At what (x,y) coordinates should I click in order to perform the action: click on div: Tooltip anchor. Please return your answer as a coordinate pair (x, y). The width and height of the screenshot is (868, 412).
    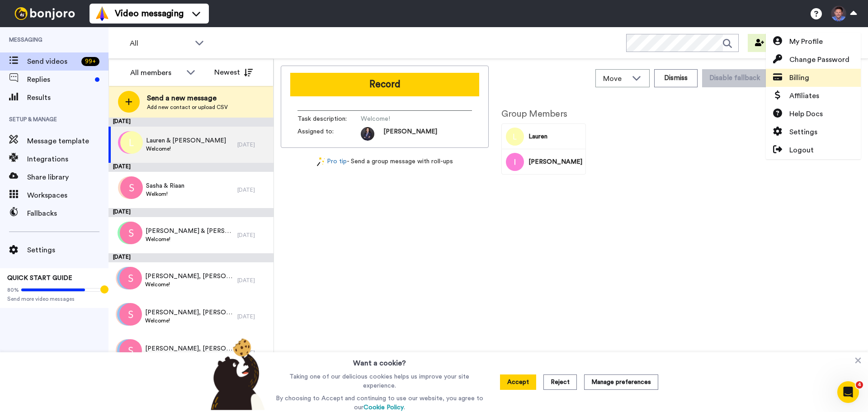
    Looking at the image, I should click on (104, 289).